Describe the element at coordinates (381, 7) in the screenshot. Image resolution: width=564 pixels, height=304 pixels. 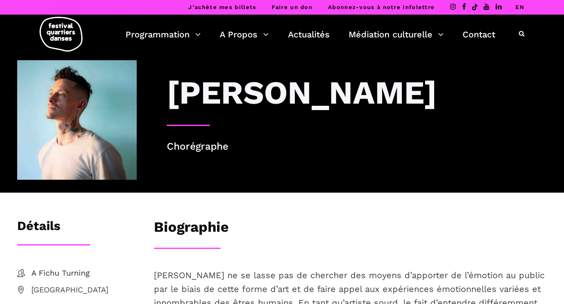
I see `a: Abonnez-vous à notre infolettre` at that location.